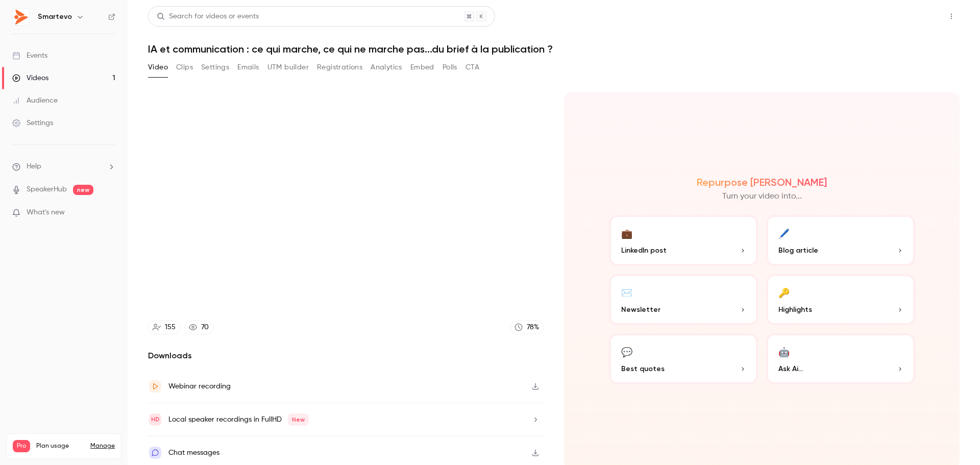 The height and width of the screenshot is (465, 980). Describe the element at coordinates (55, 17) in the screenshot. I see `h6: Smartevo` at that location.